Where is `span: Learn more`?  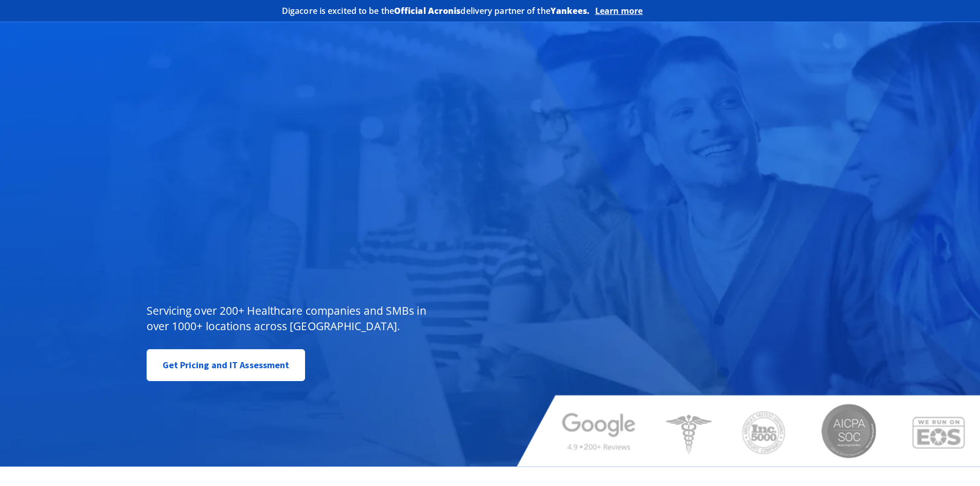
span: Learn more is located at coordinates (619, 10).